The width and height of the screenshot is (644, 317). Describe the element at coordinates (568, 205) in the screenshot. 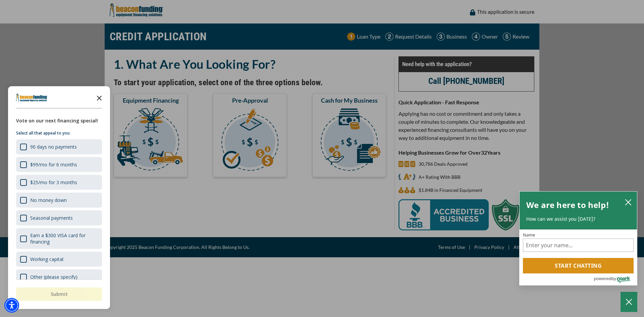

I see `h2: We are here to help!` at that location.